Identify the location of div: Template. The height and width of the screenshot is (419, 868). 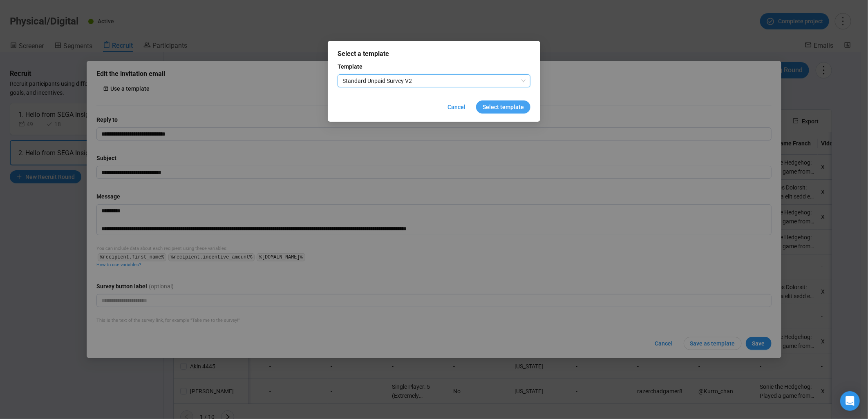
(350, 67).